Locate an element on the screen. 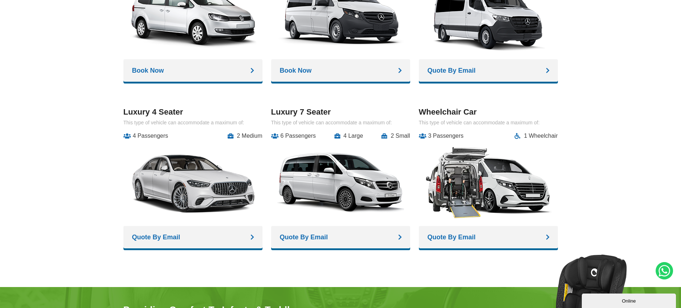 The width and height of the screenshot is (681, 308). li: 3 Passengers is located at coordinates (441, 136).